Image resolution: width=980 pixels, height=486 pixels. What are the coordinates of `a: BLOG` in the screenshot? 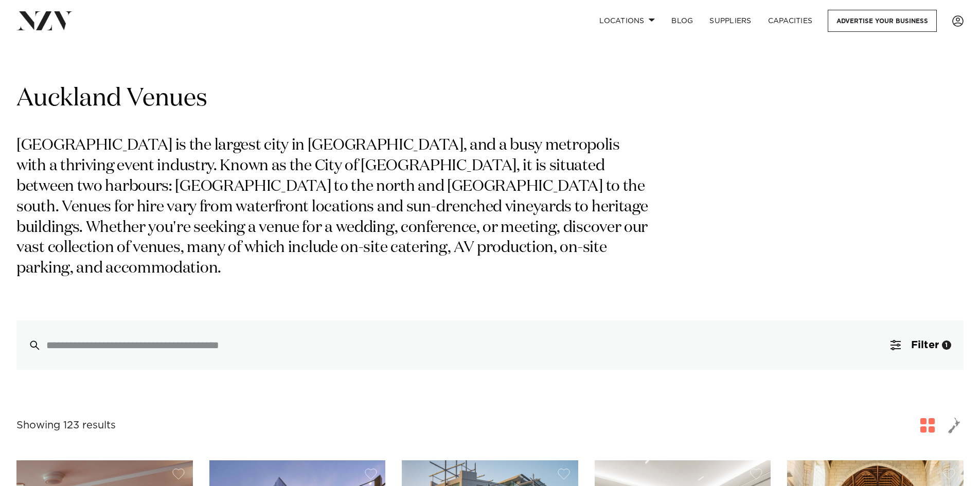 It's located at (682, 20).